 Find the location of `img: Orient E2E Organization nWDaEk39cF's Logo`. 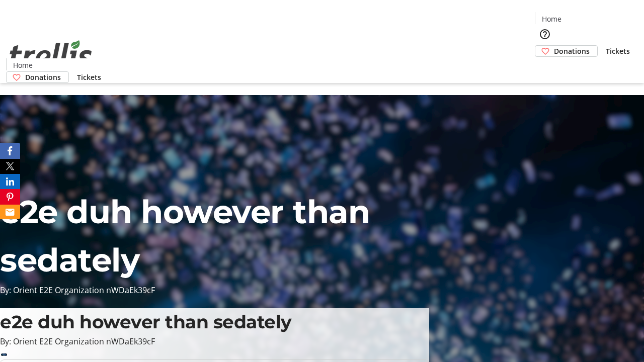

img: Orient E2E Organization nWDaEk39cF's Logo is located at coordinates (51, 54).